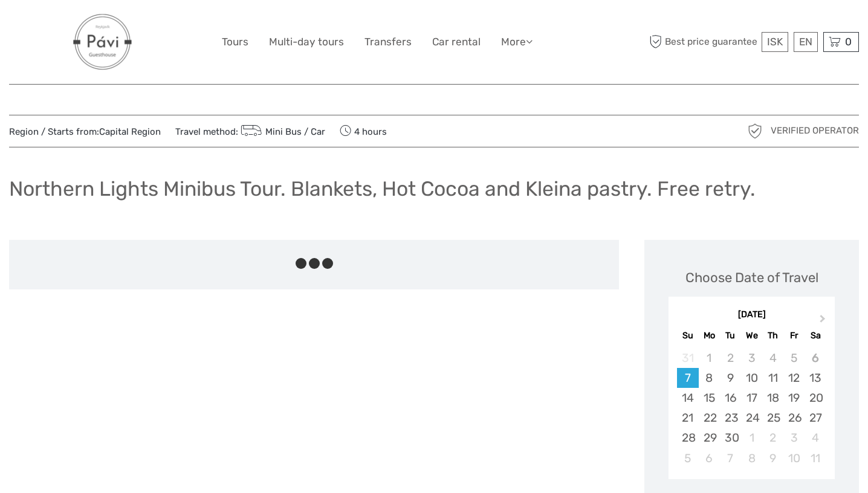 The width and height of the screenshot is (868, 493). I want to click on div: Choose Sunday, September 21st, 2025, so click(687, 418).